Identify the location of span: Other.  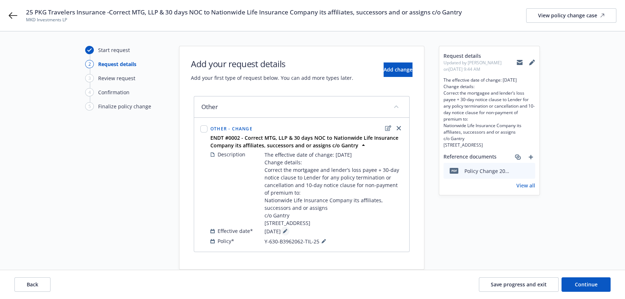
(210, 107).